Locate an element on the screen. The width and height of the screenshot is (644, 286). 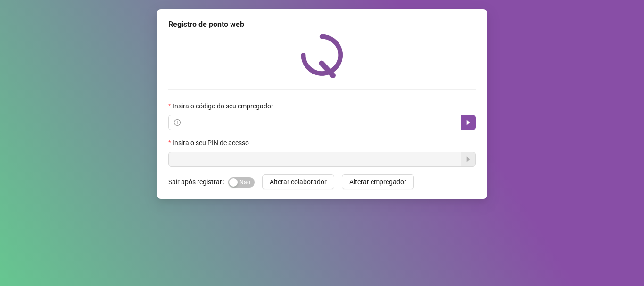
div: Registro de ponto web is located at coordinates (322, 24).